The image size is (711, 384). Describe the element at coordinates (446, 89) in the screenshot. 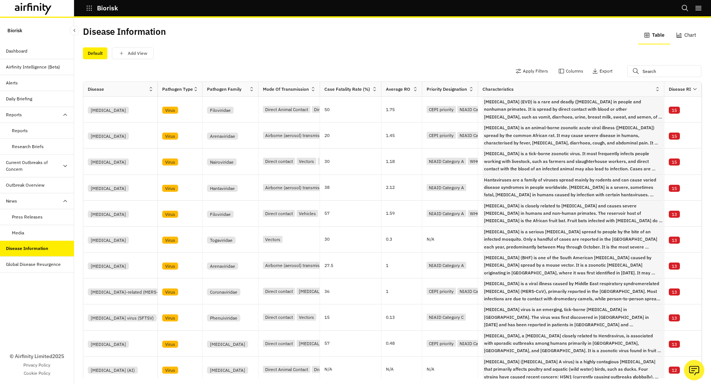

I see `div: Priority Designation` at that location.